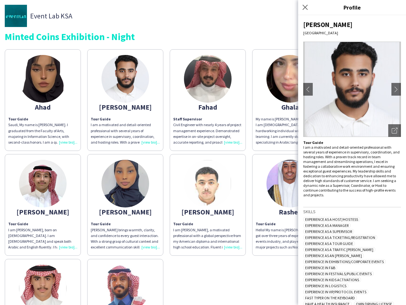 The width and height of the screenshot is (406, 305). I want to click on span: Experience in Exhibitions/Corporate Events, so click(345, 261).